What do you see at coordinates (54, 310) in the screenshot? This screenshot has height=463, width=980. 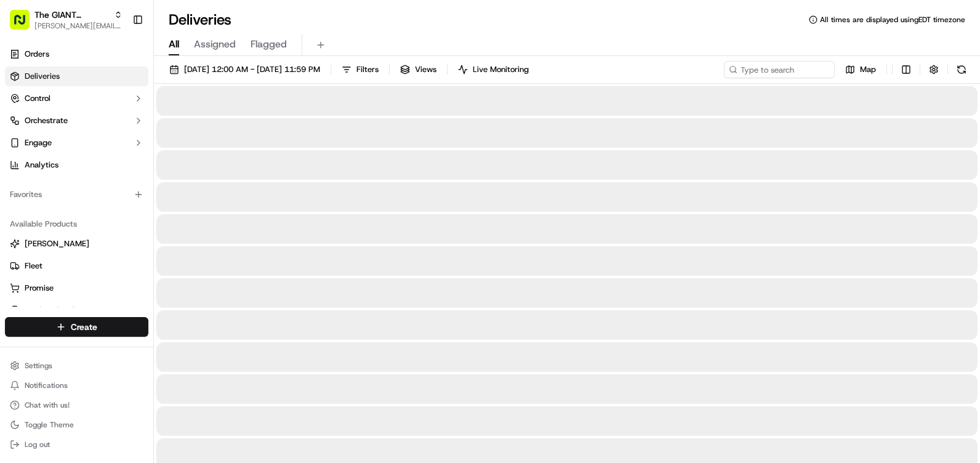 I see `span: Product Catalog` at bounding box center [54, 310].